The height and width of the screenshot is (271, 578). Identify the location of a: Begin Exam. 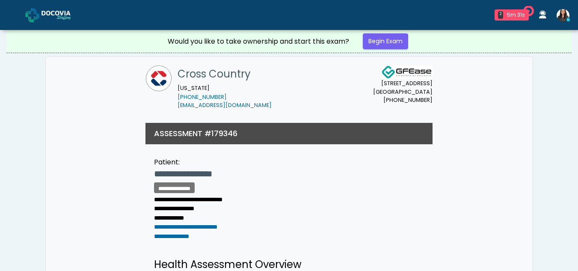
(386, 41).